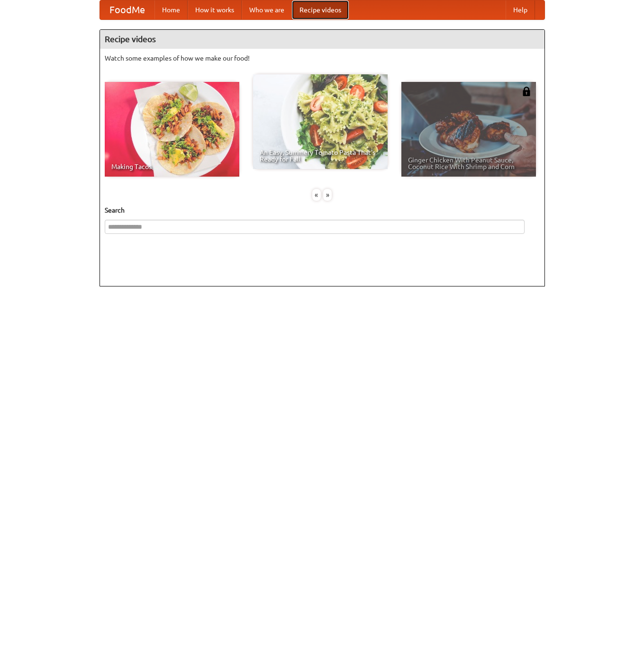 The width and height of the screenshot is (644, 670). Describe the element at coordinates (322, 58) in the screenshot. I see `p: Watch some examples of how we make our food!` at that location.